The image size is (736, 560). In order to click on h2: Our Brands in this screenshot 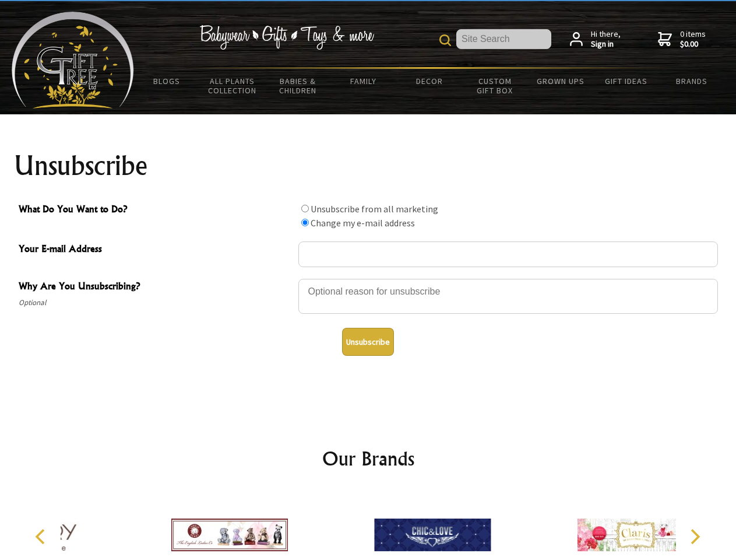, I will do `click(368, 458)`.